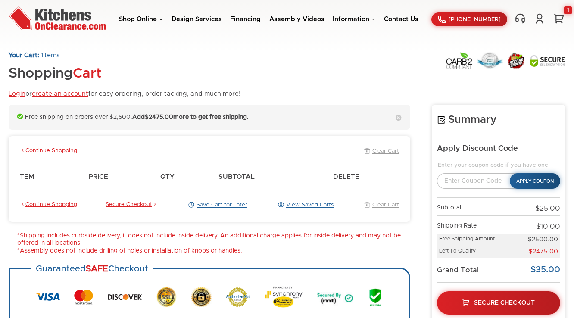 This screenshot has height=318, width=574. What do you see at coordinates (369, 177) in the screenshot?
I see `th: Delete` at bounding box center [369, 177].